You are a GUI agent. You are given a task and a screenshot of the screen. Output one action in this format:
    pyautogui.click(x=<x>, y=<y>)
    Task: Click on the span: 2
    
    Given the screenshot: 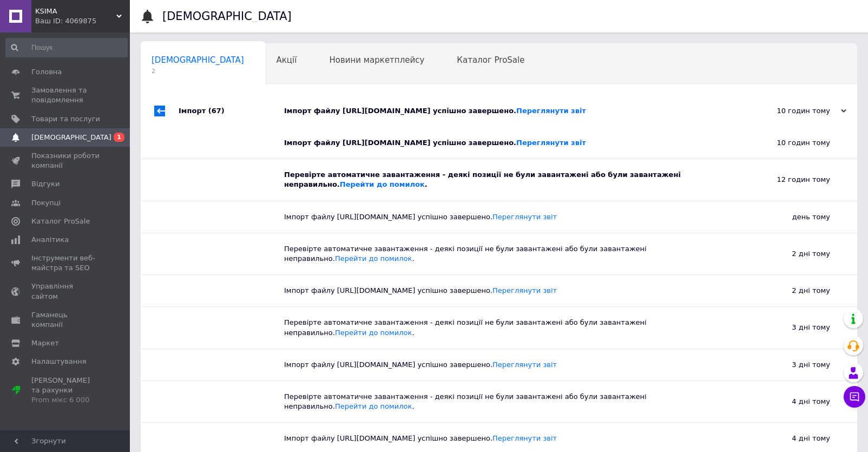 What is the action you would take?
    pyautogui.click(x=197, y=71)
    